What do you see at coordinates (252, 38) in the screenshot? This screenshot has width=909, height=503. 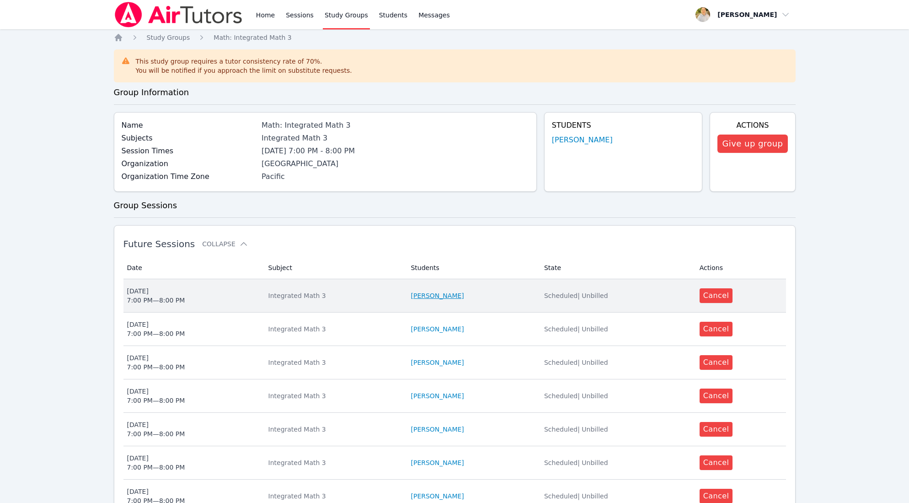 I see `span: Math: Integrated Math 3` at bounding box center [252, 38].